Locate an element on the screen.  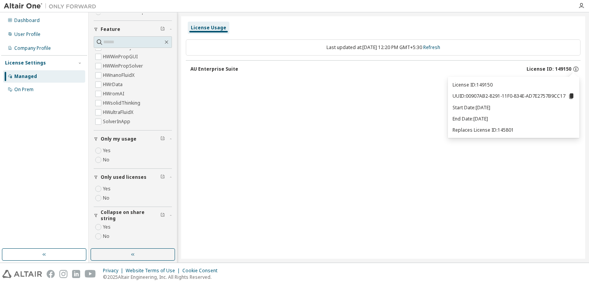
div: Company Profile is located at coordinates (32, 48).